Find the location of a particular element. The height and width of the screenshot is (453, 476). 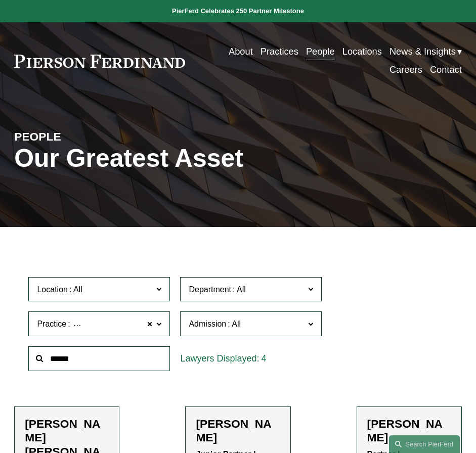

h4: PEOPLE is located at coordinates (70, 136).